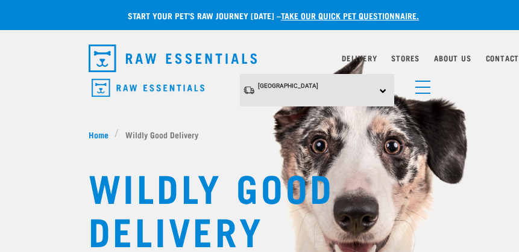 The width and height of the screenshot is (519, 252). What do you see at coordinates (452, 58) in the screenshot?
I see `a: About Us` at bounding box center [452, 58].